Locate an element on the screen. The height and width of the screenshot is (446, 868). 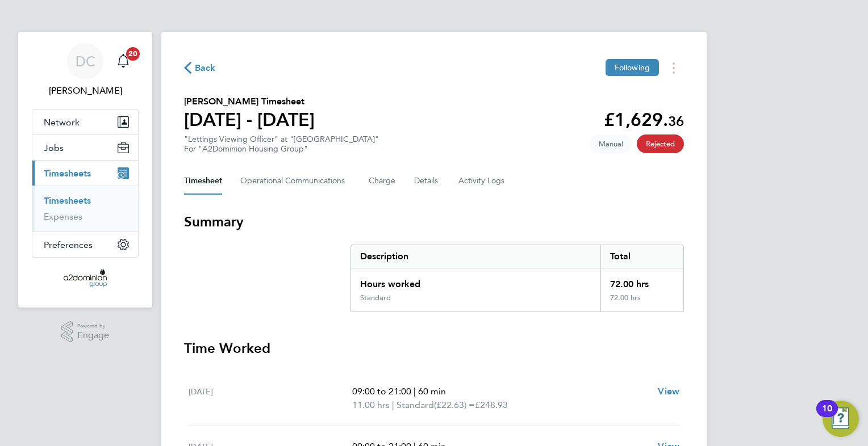
a: Powered byEngage is located at coordinates (85, 332).